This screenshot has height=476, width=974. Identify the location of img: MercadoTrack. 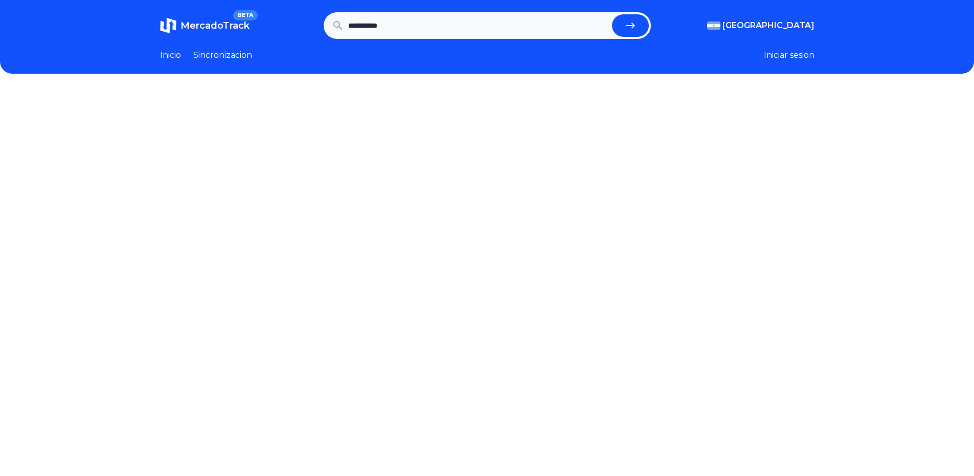
(168, 26).